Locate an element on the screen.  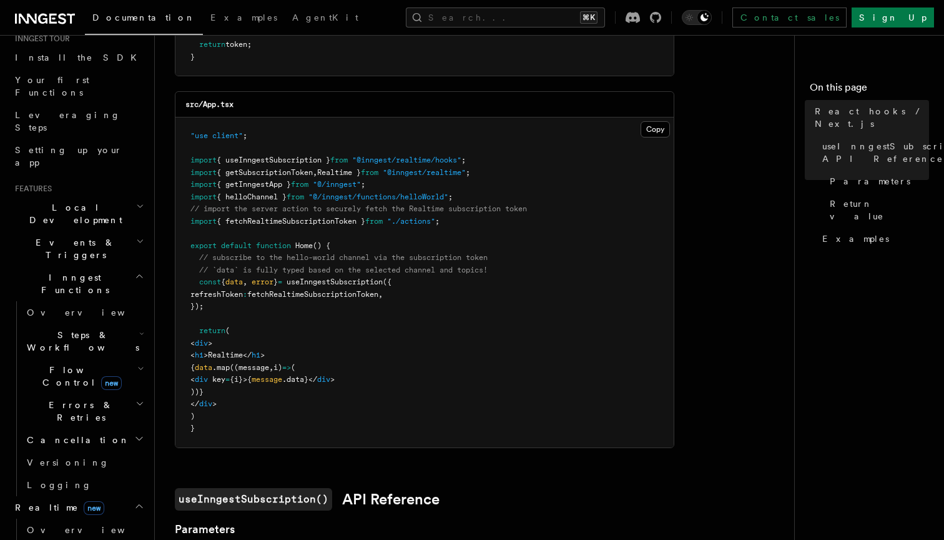
span: // subscribe to the hello-world channel via the subscription token is located at coordinates (344, 257).